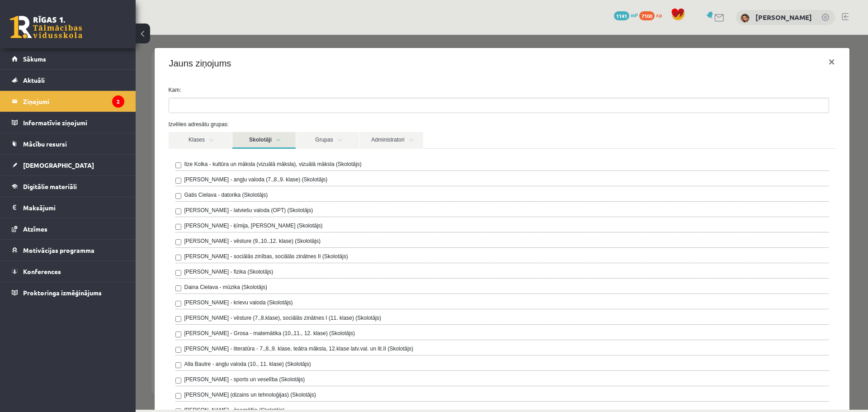 The image size is (868, 412). Describe the element at coordinates (64, 29) in the screenshot. I see `h4: Jauns ziņojums` at that location.